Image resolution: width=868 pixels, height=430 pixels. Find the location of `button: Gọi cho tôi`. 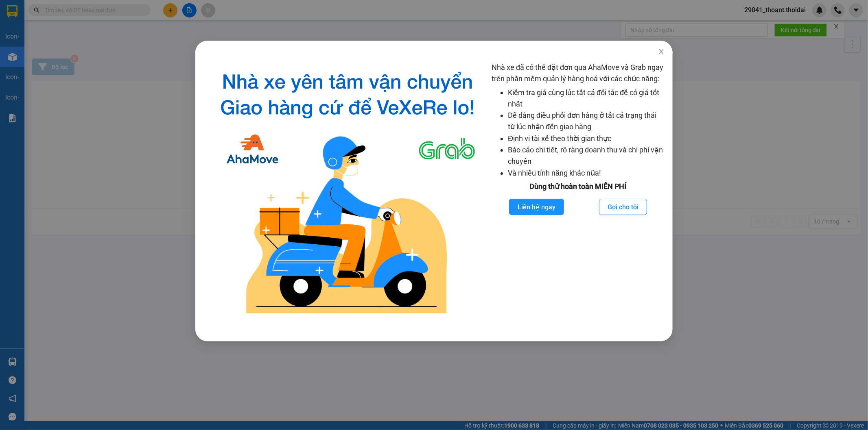

button: Gọi cho tôi is located at coordinates (623, 207).